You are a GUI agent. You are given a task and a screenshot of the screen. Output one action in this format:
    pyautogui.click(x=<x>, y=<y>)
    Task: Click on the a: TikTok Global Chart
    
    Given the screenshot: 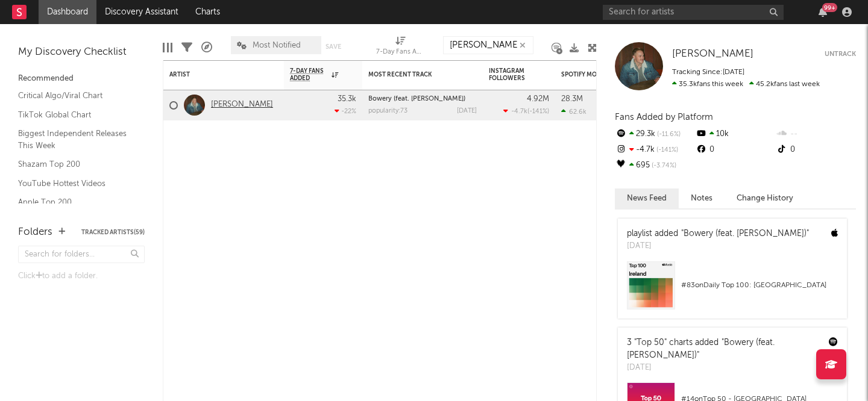 What is the action you would take?
    pyautogui.click(x=75, y=115)
    